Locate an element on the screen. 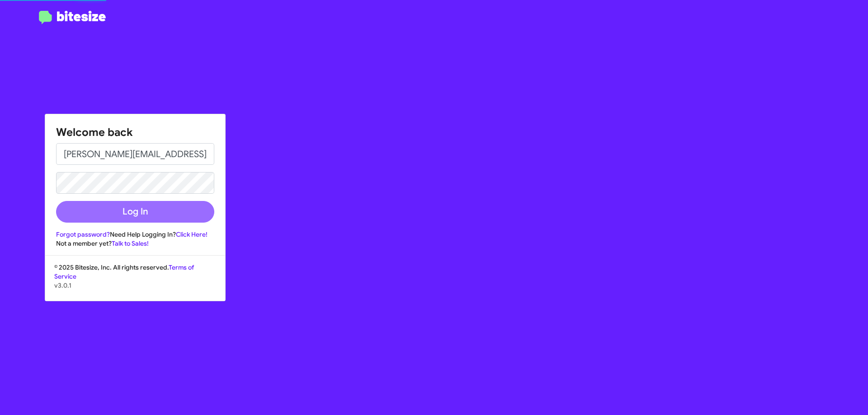 The height and width of the screenshot is (415, 868). div: Not a member yet? is located at coordinates (135, 244).